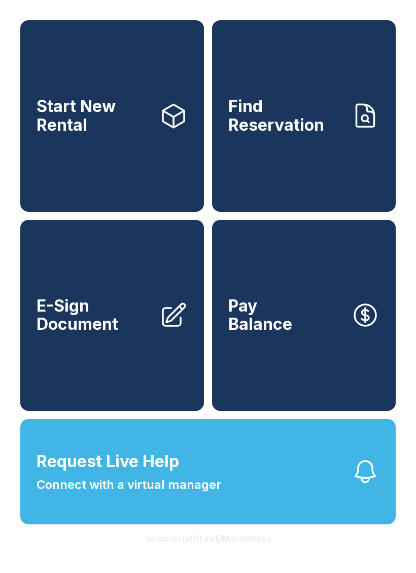 The width and height of the screenshot is (416, 573). What do you see at coordinates (112, 116) in the screenshot?
I see `a: Start New Rental` at bounding box center [112, 116].